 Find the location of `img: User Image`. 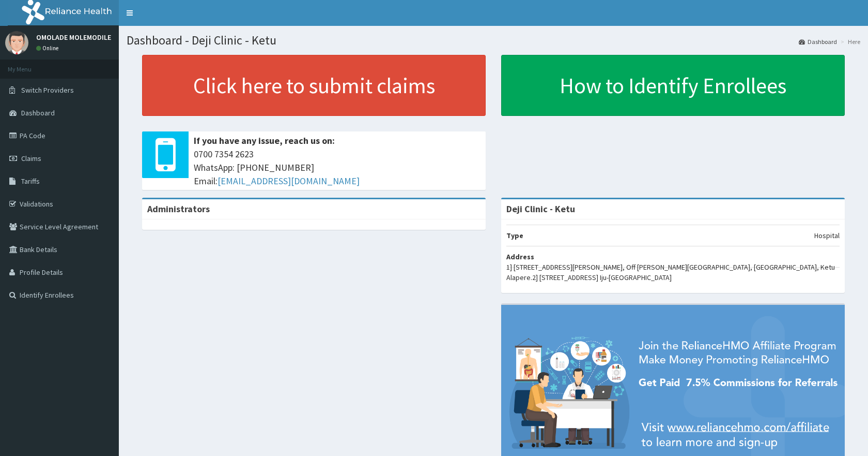

img: User Image is located at coordinates (16, 42).